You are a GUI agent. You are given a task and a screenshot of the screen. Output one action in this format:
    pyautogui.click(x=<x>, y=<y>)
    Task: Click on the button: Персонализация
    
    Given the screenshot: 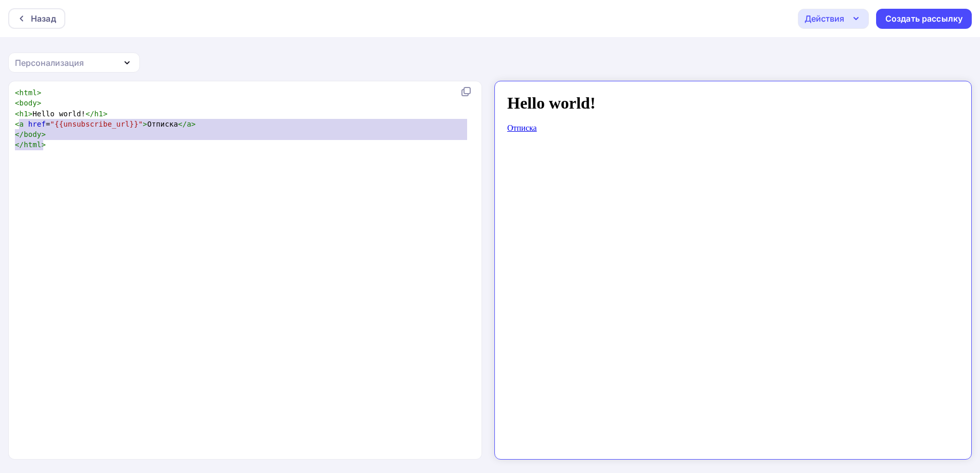 What is the action you would take?
    pyautogui.click(x=74, y=63)
    